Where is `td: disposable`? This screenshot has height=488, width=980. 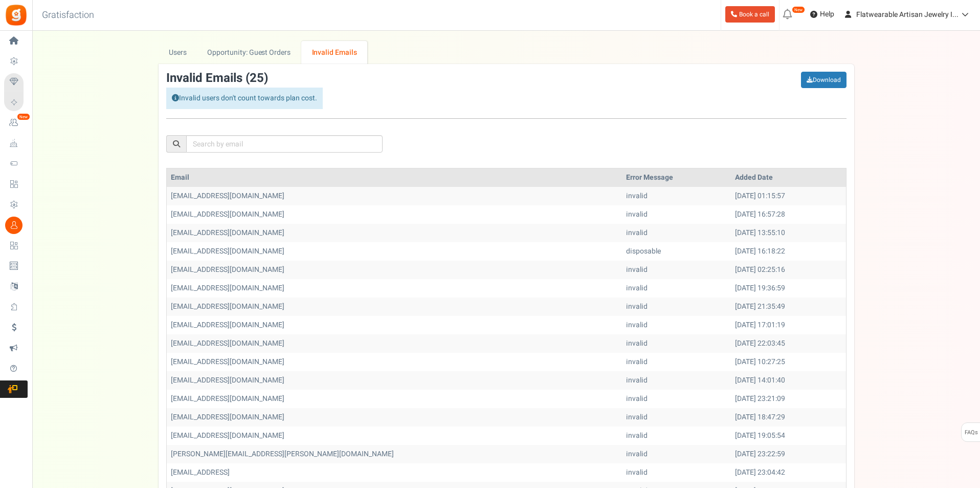 td: disposable is located at coordinates (676, 251).